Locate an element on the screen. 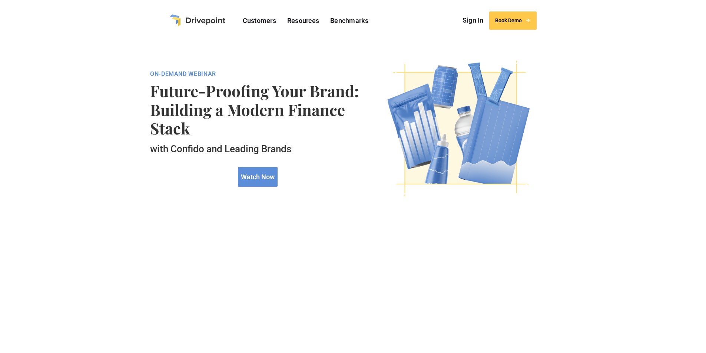 Image resolution: width=706 pixels, height=353 pixels. a: Watch Now is located at coordinates (258, 177).